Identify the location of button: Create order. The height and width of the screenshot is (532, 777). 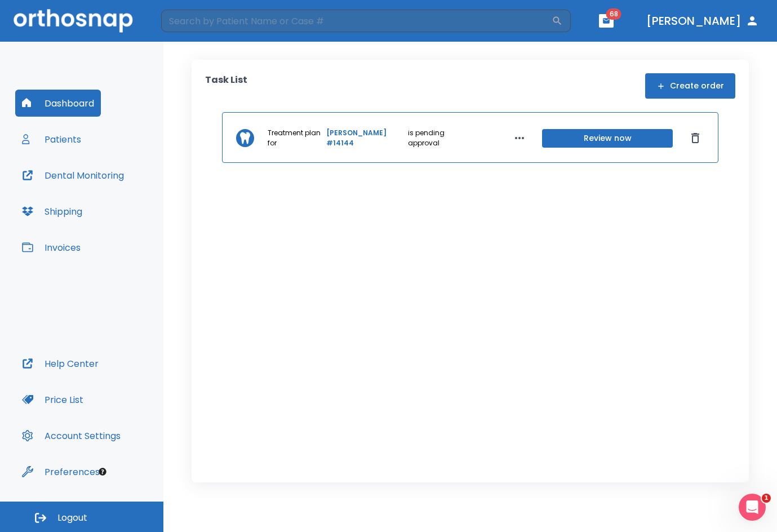
(690, 86).